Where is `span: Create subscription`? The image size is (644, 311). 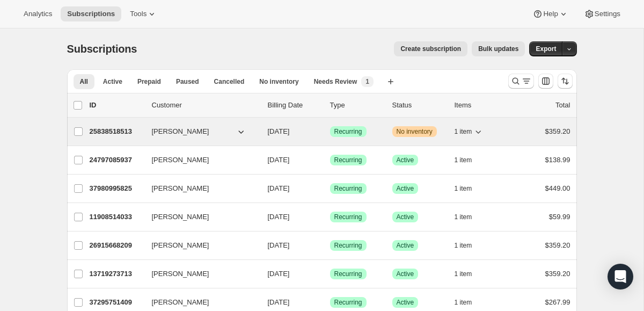
span: Create subscription is located at coordinates (431, 49).